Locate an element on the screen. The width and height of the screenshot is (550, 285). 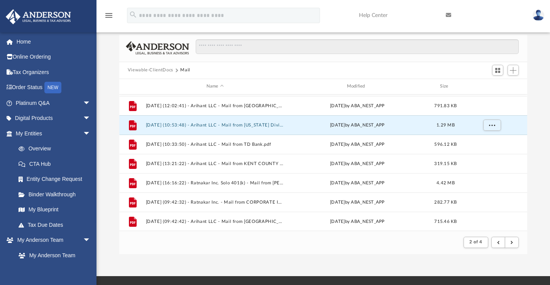
button: Add is located at coordinates (513, 70).